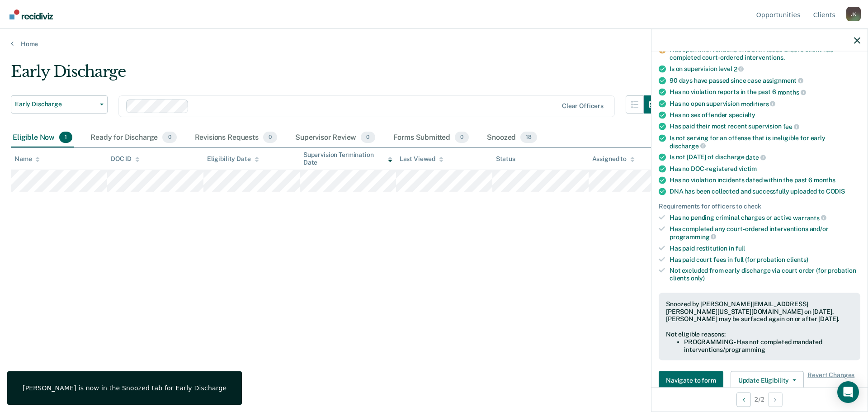 This screenshot has width=868, height=412. What do you see at coordinates (134, 138) in the screenshot?
I see `div: Ready for Discharge` at bounding box center [134, 138].